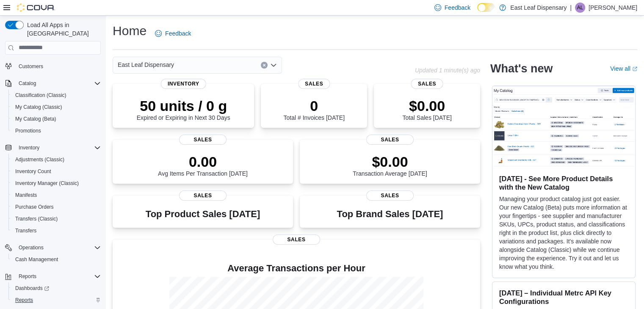  Describe the element at coordinates (56, 207) in the screenshot. I see `button: Purchase Orders` at that location.